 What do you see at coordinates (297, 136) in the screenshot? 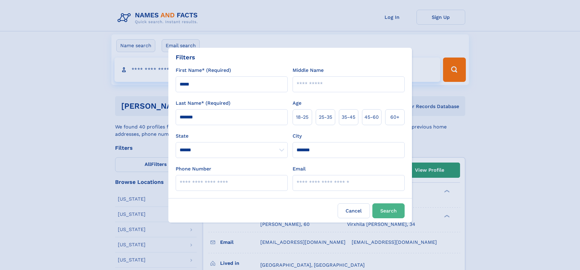
I see `label: City` at bounding box center [297, 136].